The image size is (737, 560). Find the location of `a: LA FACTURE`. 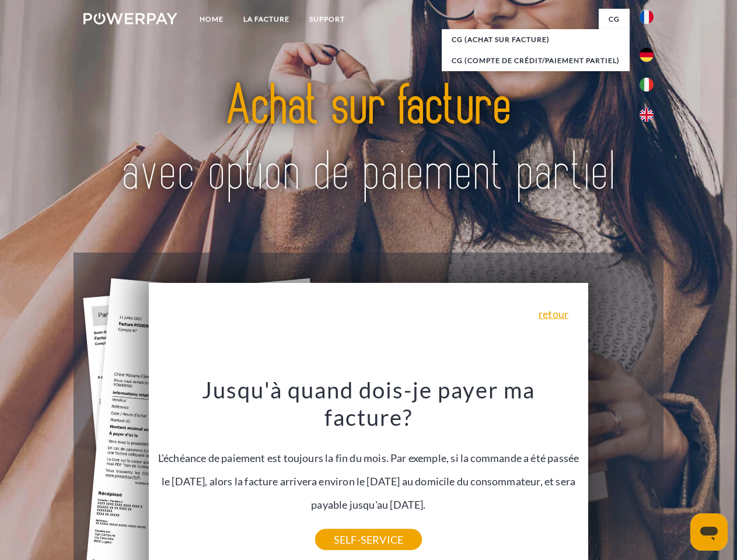

a: LA FACTURE is located at coordinates (266, 19).